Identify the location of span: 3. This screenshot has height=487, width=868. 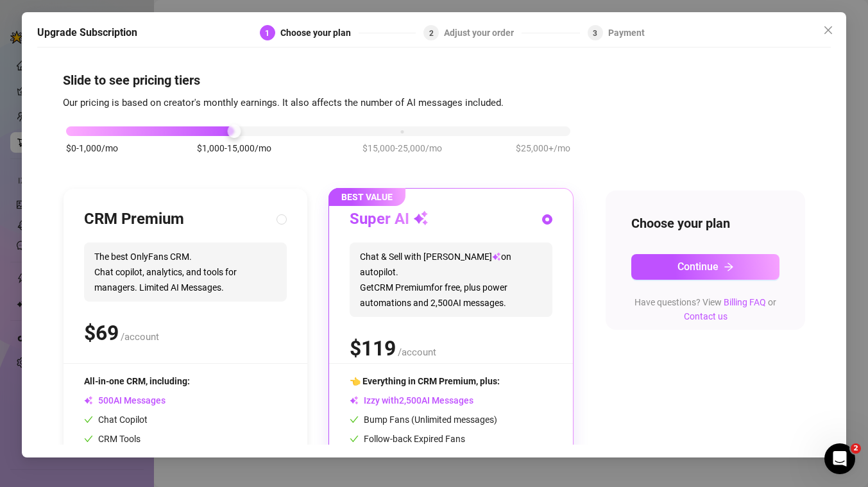
(595, 33).